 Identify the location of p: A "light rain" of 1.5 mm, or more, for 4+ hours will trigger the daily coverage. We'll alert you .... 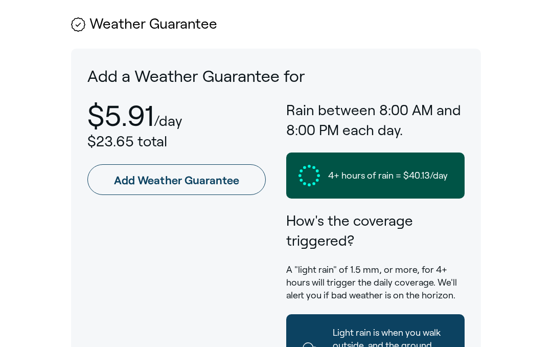
(375, 283).